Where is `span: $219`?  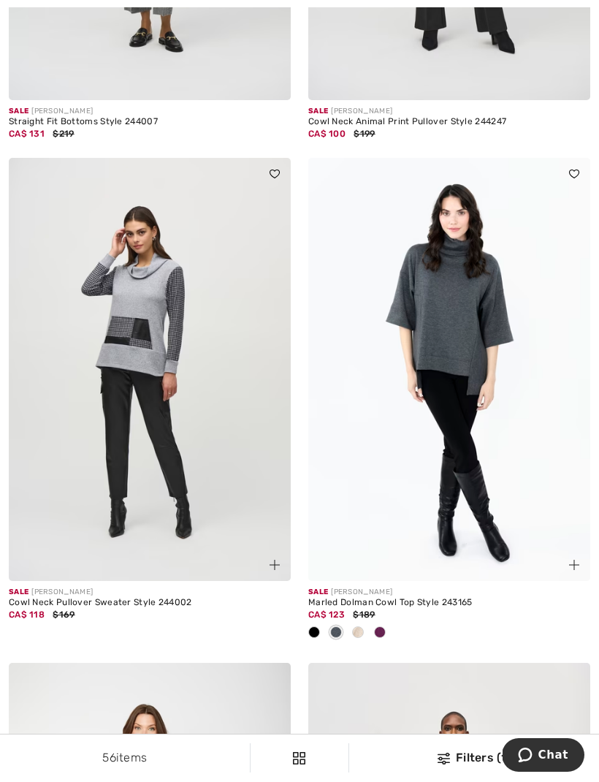
span: $219 is located at coordinates (63, 134).